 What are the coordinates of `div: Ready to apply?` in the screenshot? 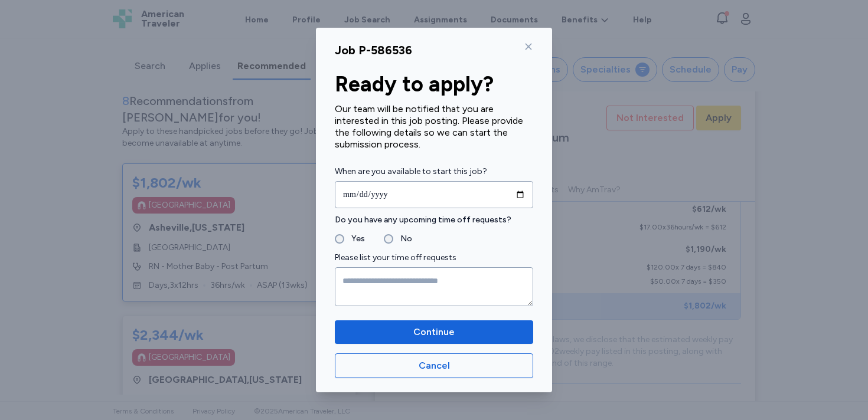 It's located at (434, 85).